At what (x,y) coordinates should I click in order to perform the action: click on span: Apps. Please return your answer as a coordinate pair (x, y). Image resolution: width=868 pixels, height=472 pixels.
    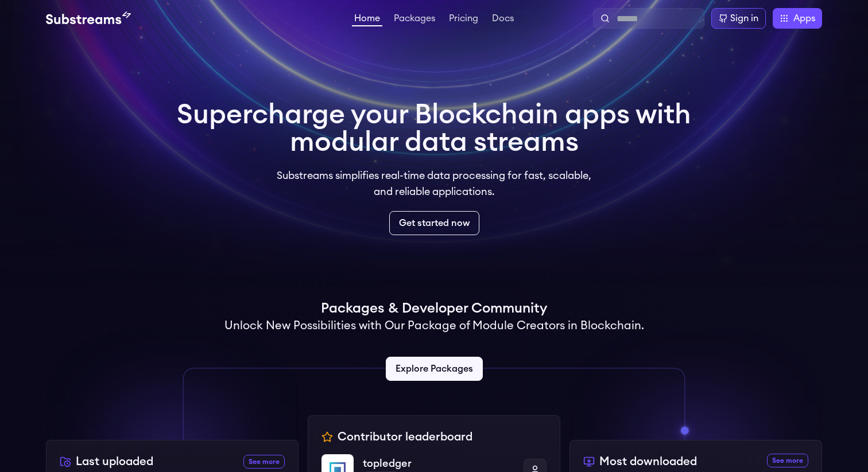
    Looking at the image, I should click on (804, 19).